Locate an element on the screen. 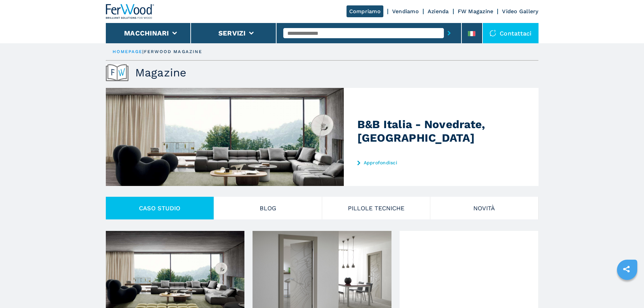  a: FW Magazine is located at coordinates (475, 11).